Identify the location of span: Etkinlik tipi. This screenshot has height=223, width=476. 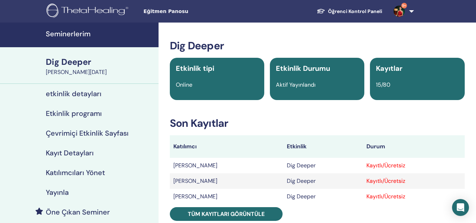
(195, 68).